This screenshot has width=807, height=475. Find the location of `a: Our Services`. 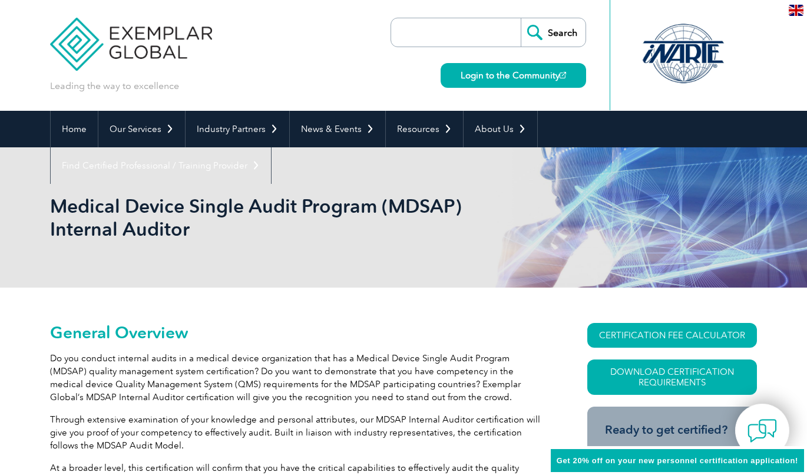

a: Our Services is located at coordinates (141, 129).